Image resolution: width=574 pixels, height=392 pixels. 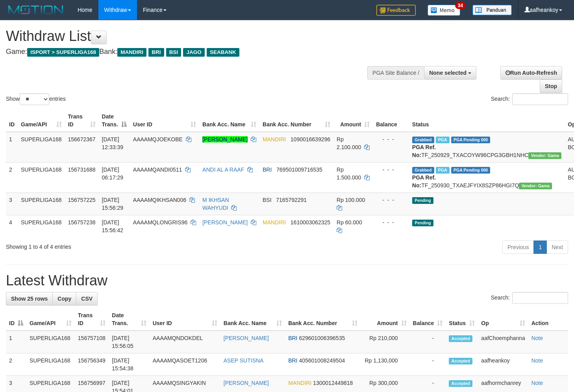 What do you see at coordinates (518, 247) in the screenshot?
I see `a: Previous` at bounding box center [518, 247].